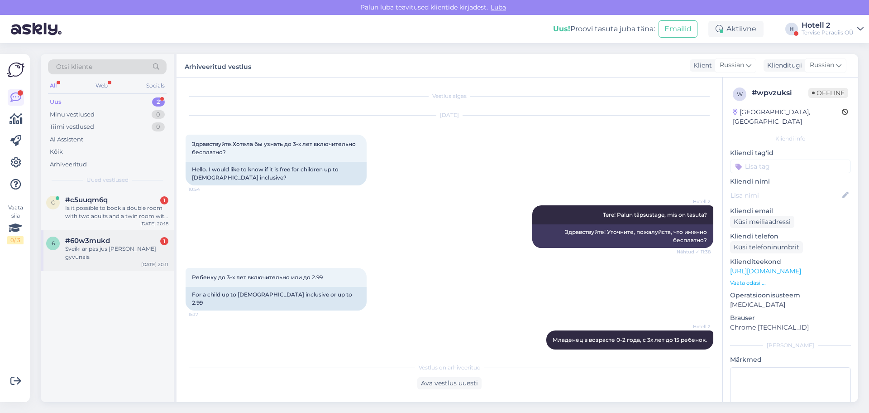  What do you see at coordinates (701, 65) in the screenshot?
I see `div: Klient` at bounding box center [701, 65].